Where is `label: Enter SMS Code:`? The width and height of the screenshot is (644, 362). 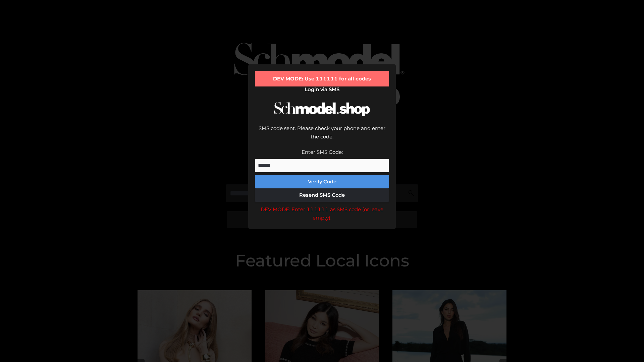
label: Enter SMS Code: is located at coordinates (322, 152).